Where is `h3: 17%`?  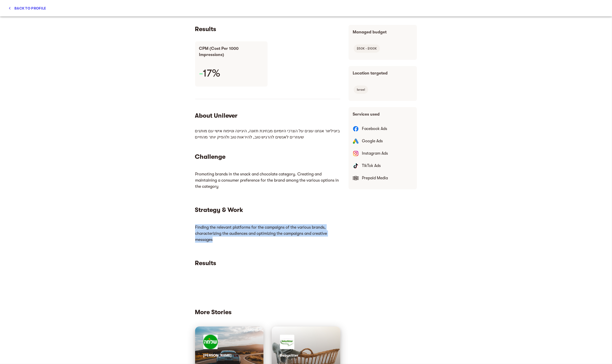 h3: 17% is located at coordinates (210, 73).